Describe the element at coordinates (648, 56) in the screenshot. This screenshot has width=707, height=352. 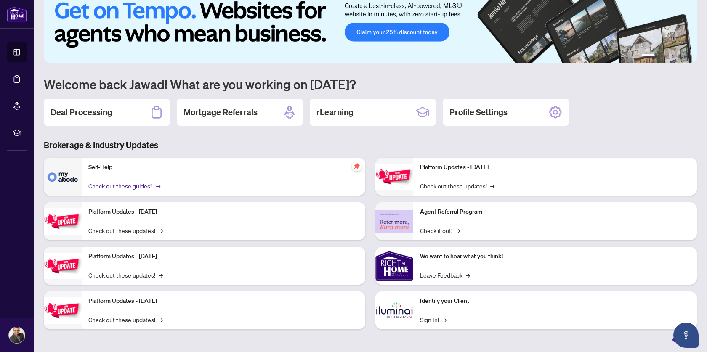
I see `button: 1` at that location.